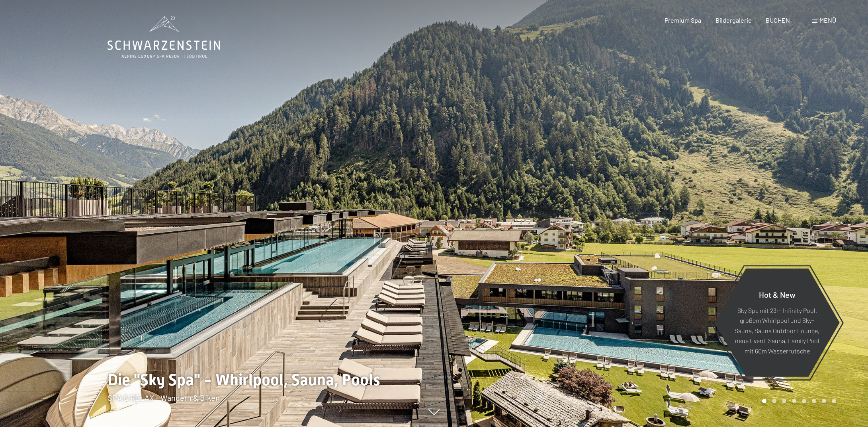 This screenshot has height=427, width=868. Describe the element at coordinates (733, 20) in the screenshot. I see `a: Bildergalerie` at that location.